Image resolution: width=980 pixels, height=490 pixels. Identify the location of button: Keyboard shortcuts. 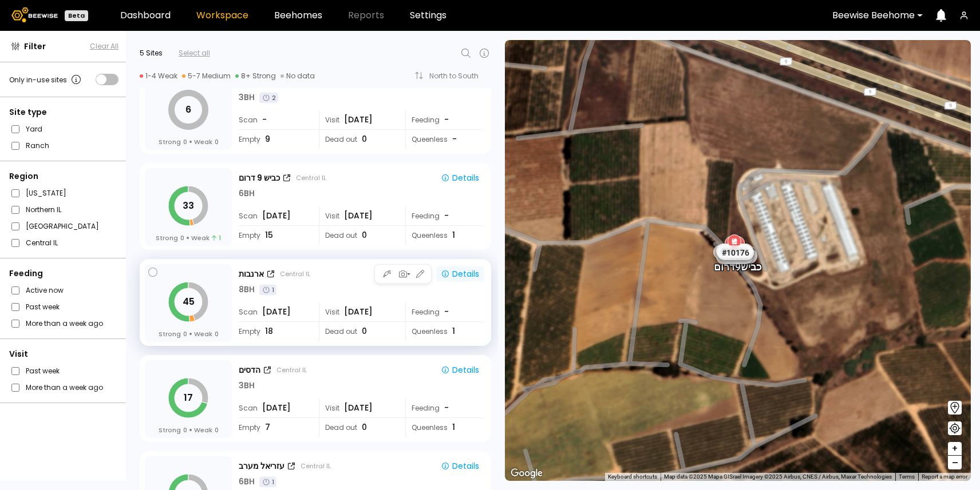
(633, 477).